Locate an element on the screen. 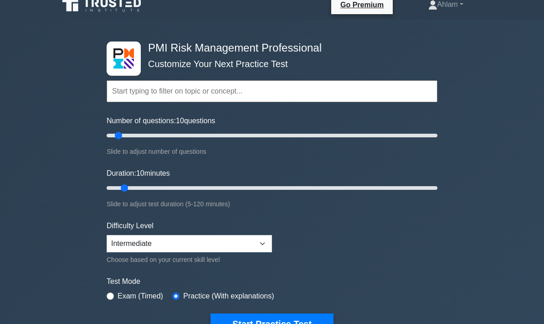 This screenshot has width=544, height=324. label: Number of questions: questions is located at coordinates (161, 121).